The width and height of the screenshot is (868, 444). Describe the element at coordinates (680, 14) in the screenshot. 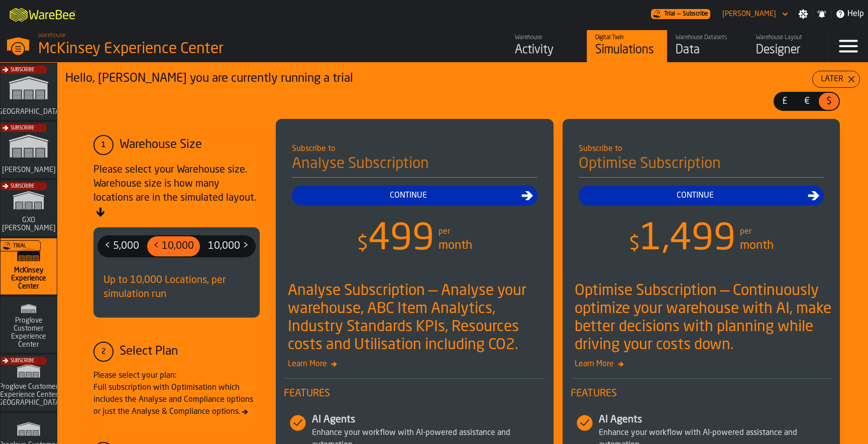

I see `div: Menu Subscription` at that location.